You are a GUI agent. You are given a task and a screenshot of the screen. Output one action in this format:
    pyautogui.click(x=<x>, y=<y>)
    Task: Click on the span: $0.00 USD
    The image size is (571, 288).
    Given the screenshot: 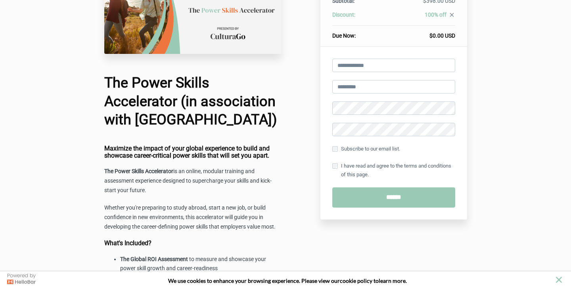 What is the action you would take?
    pyautogui.click(x=442, y=36)
    